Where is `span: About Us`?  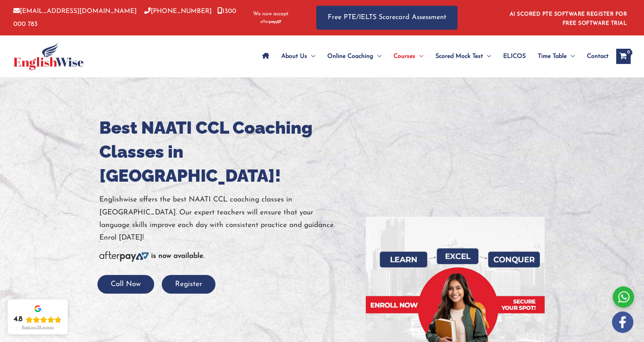
span: About Us is located at coordinates (294, 56).